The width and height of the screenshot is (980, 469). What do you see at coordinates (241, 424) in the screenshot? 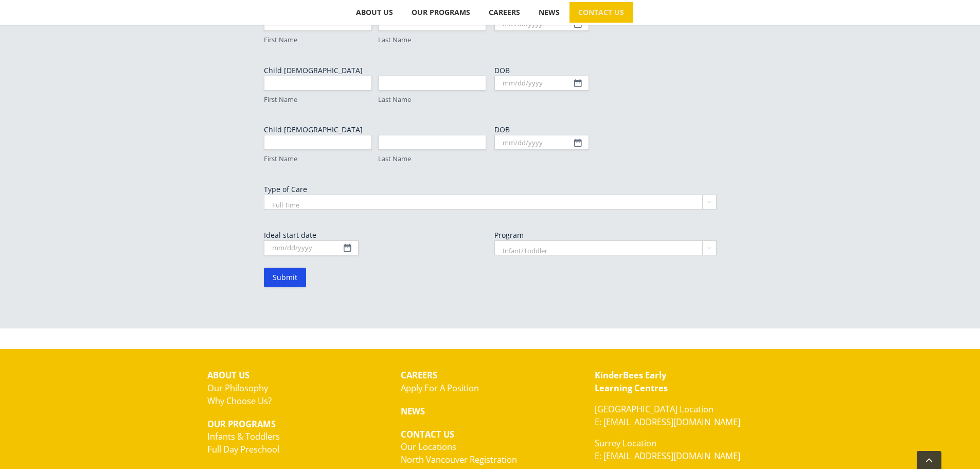
I see `strong: OUR PROGRAMS` at bounding box center [241, 424].